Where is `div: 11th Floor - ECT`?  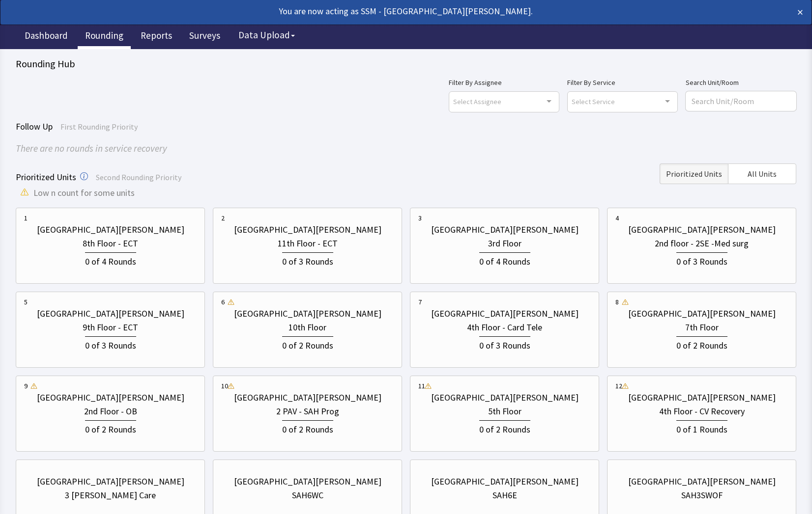 div: 11th Floor - ECT is located at coordinates (308, 243).